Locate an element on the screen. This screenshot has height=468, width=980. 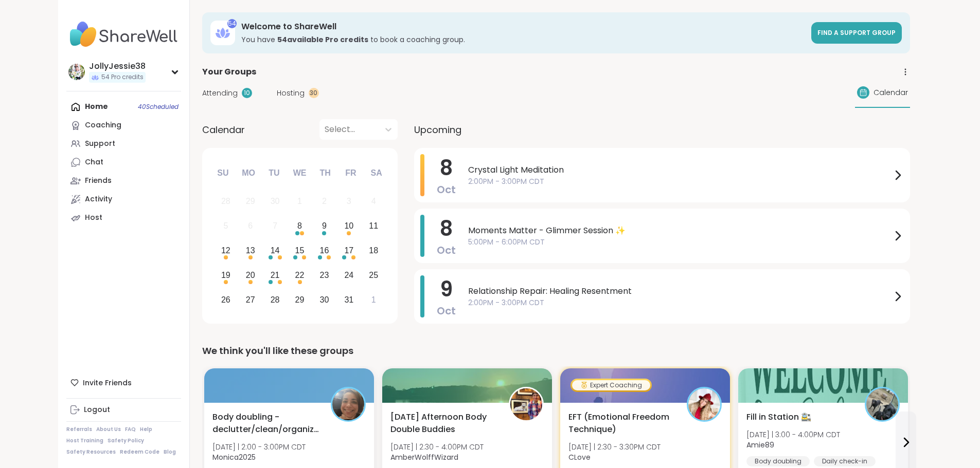
div: Coaching is located at coordinates (103, 125).